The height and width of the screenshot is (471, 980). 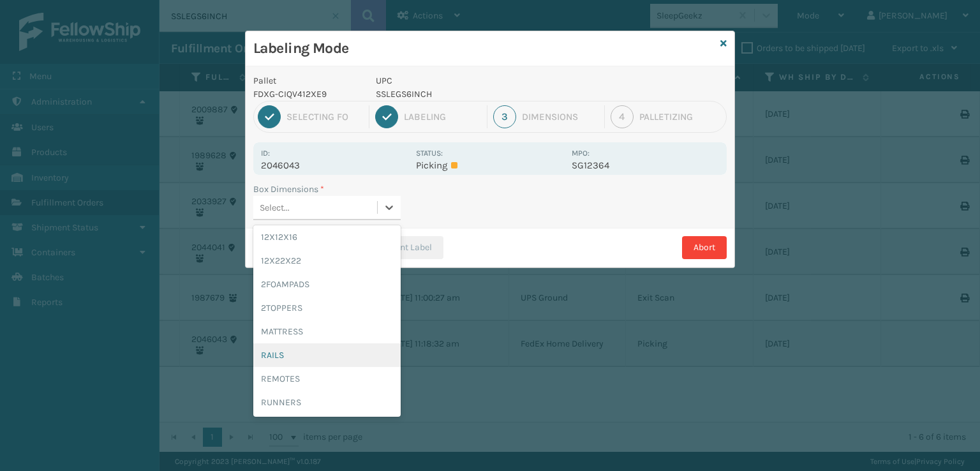 I want to click on label: Box Dimensions, so click(x=288, y=189).